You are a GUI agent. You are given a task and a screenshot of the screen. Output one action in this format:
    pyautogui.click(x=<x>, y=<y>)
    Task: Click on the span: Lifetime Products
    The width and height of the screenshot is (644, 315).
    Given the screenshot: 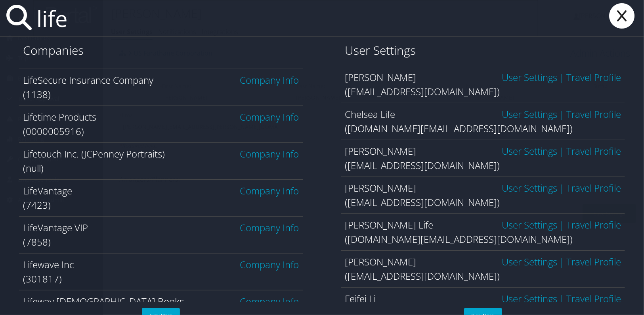 What is the action you would take?
    pyautogui.click(x=59, y=117)
    